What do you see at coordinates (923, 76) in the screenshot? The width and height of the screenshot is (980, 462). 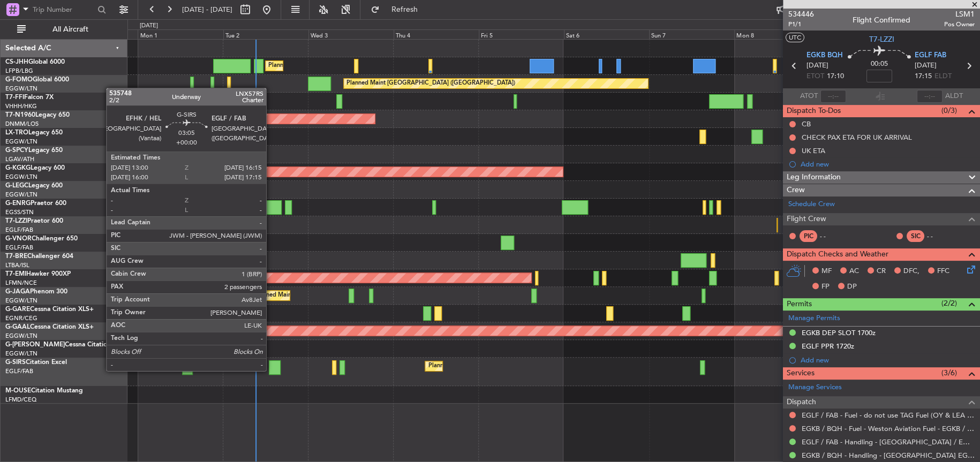 I see `span: 17:15` at bounding box center [923, 76].